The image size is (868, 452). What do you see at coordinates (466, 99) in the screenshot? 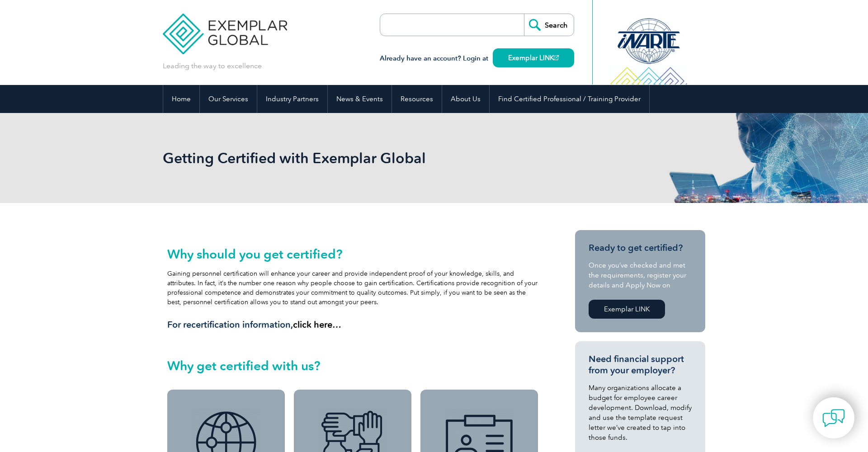
I see `a: About Us` at bounding box center [466, 99].